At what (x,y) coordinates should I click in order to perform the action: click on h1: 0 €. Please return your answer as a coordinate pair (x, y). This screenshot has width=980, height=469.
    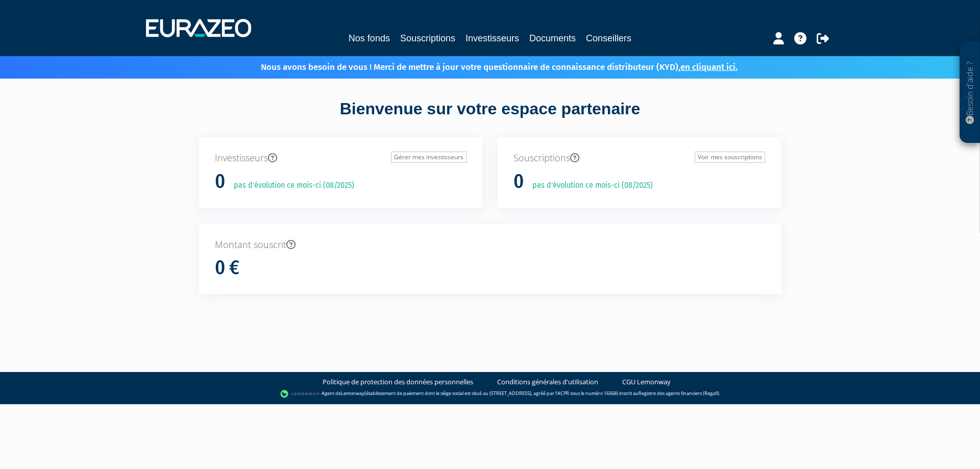
    Looking at the image, I should click on (227, 268).